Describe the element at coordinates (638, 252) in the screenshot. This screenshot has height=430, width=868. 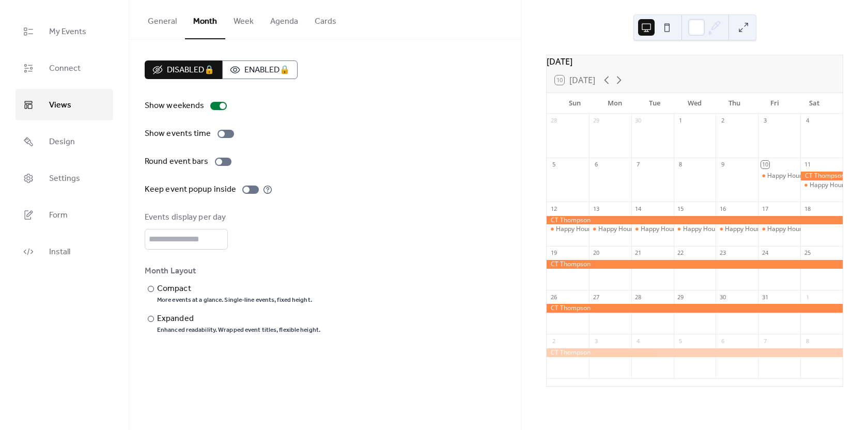
I see `div: 21` at that location.